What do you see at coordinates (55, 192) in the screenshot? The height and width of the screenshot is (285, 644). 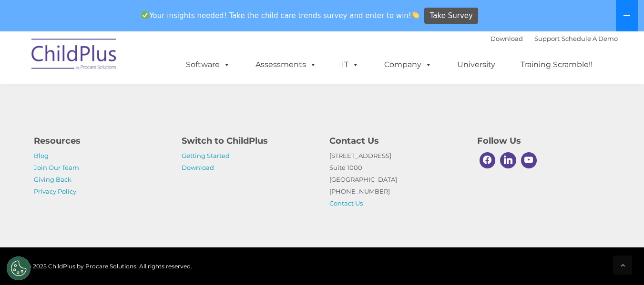 I see `a: Privacy Policy` at bounding box center [55, 192].